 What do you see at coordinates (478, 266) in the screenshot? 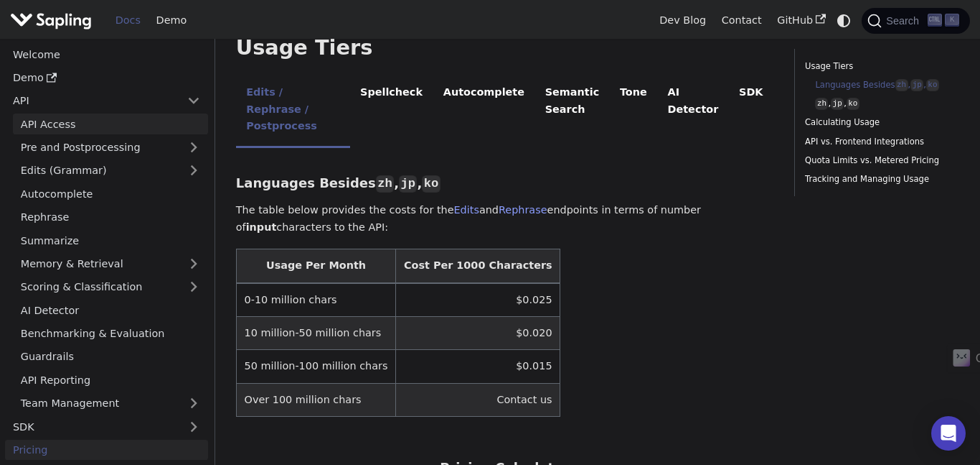
I see `th: Cost Per 1000 Characters` at bounding box center [478, 266].